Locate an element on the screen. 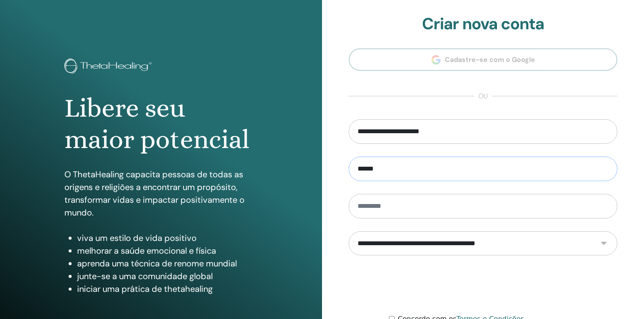  font: ou is located at coordinates (483, 96).